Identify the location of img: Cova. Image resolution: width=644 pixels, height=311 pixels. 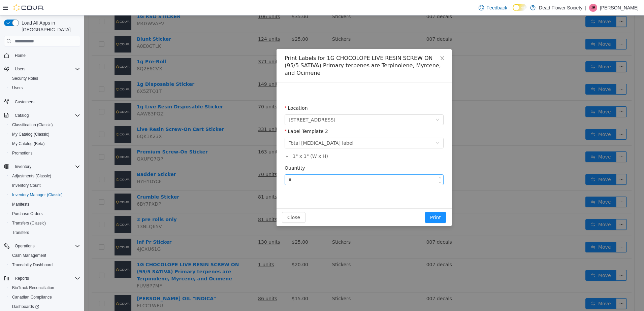
(29, 8).